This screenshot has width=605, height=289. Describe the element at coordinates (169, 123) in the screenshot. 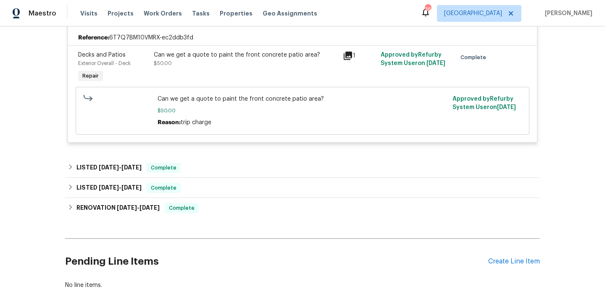

I see `span: Reason:` at that location.